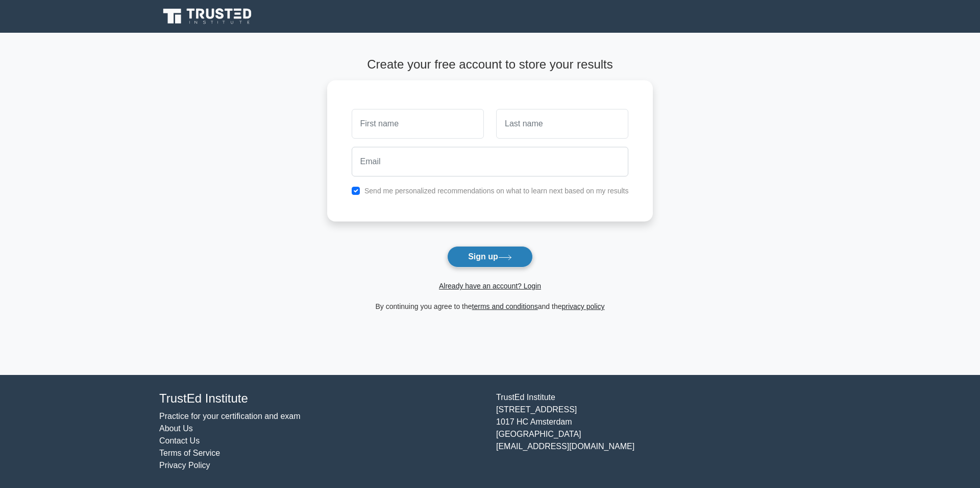 The height and width of the screenshot is (488, 980). Describe the element at coordinates (583, 306) in the screenshot. I see `a: privacy policy` at that location.